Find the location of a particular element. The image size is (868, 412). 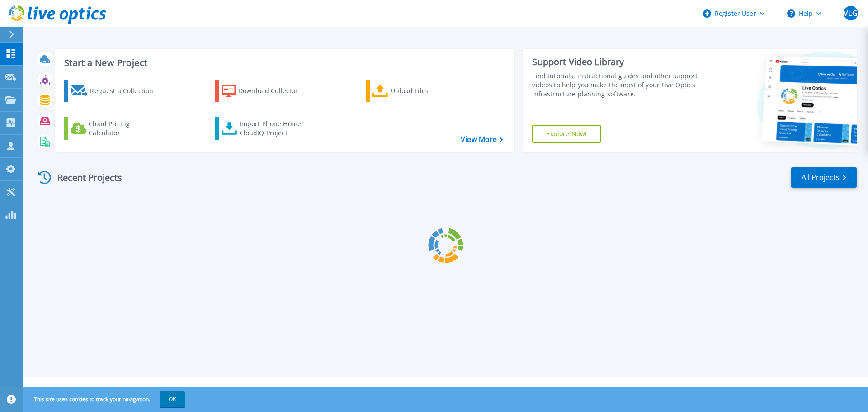

a: Upload Files is located at coordinates (416, 91).